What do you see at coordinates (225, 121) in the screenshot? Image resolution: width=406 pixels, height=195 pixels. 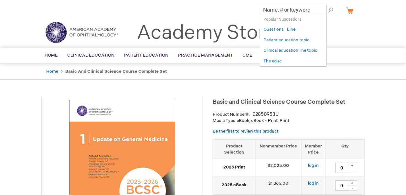 I see `strong: Media Type:` at bounding box center [225, 121].